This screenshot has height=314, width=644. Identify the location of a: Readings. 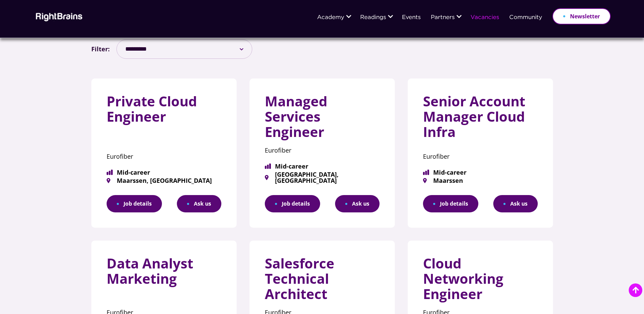
(373, 17).